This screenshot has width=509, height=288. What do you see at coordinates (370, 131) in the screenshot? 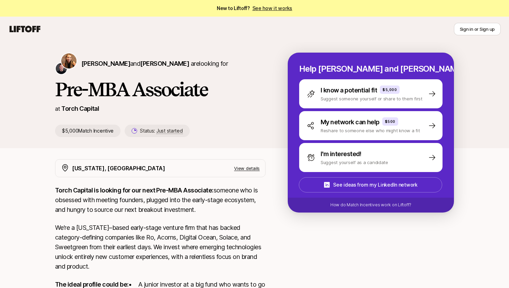
I see `p: Reshare to someone else who might know a fit` at bounding box center [370, 131].